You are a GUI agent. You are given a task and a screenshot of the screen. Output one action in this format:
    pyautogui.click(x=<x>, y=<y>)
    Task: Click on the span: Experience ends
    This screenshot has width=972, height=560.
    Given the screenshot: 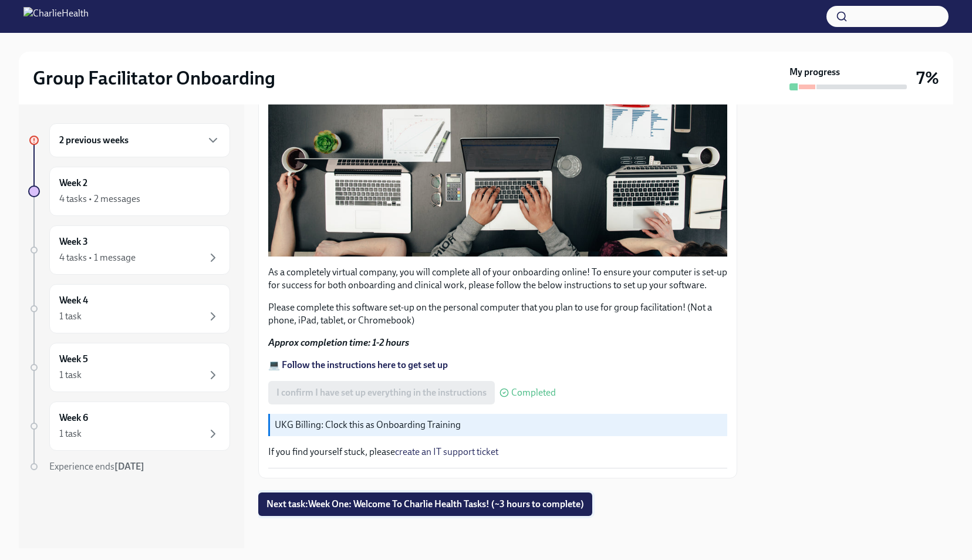 What is the action you would take?
    pyautogui.click(x=96, y=466)
    